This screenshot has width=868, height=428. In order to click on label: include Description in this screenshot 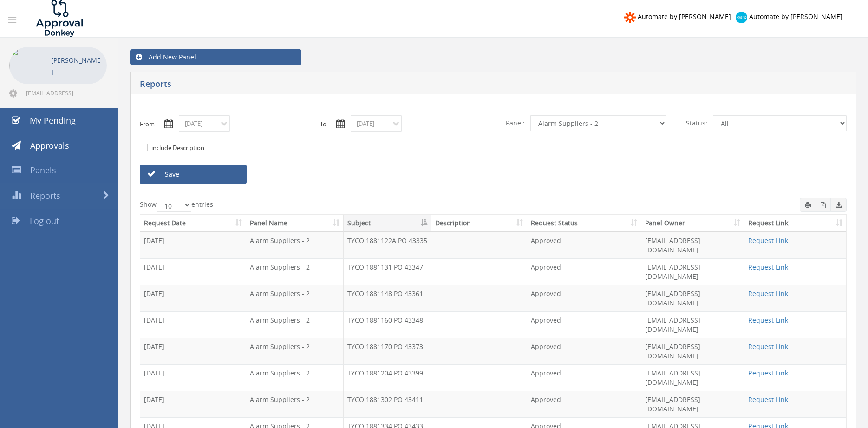, I will do `click(177, 148)`.